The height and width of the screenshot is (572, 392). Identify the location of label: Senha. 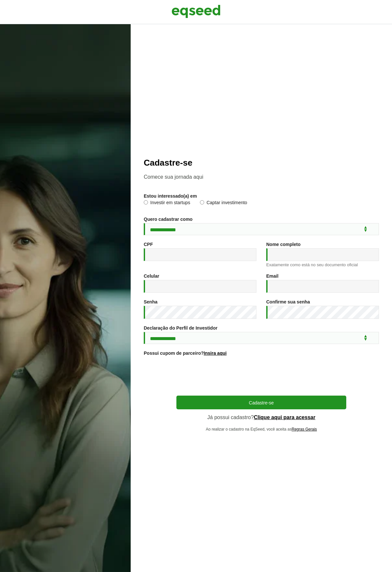
(151, 302).